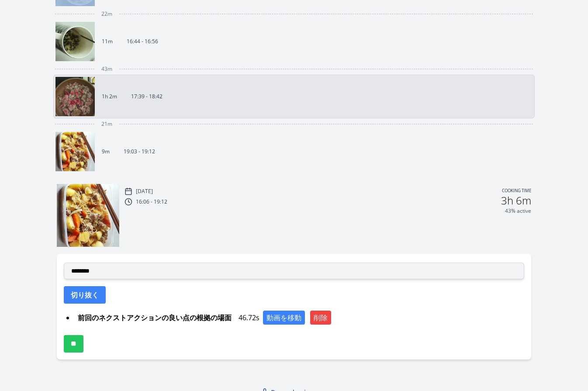 This screenshot has width=588, height=391. What do you see at coordinates (518, 211) in the screenshot?
I see `p: 43% active` at bounding box center [518, 211].